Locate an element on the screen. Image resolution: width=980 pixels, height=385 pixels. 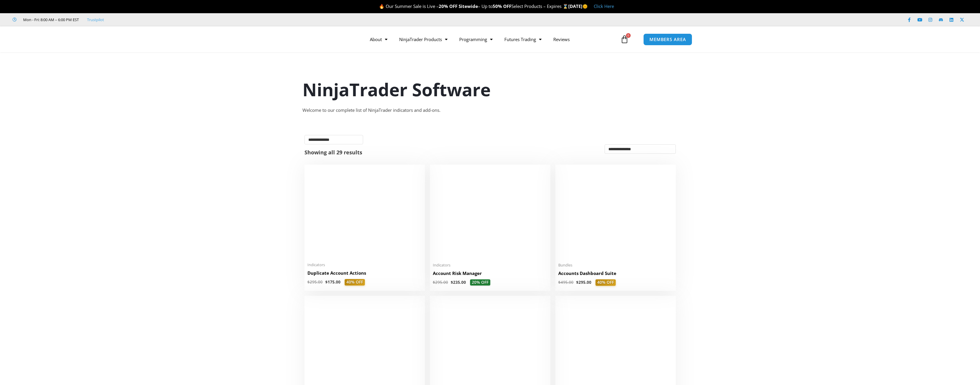
p: Showing all 29 results is located at coordinates (333, 152).